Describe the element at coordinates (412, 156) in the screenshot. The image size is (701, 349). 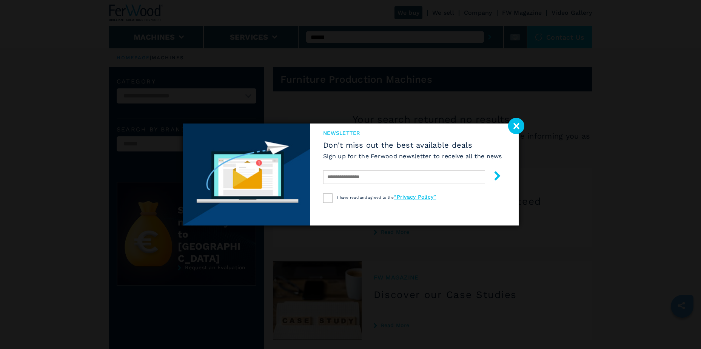
I see `h6: Sign up for the Ferwood newsletter to receive all the news` at that location.